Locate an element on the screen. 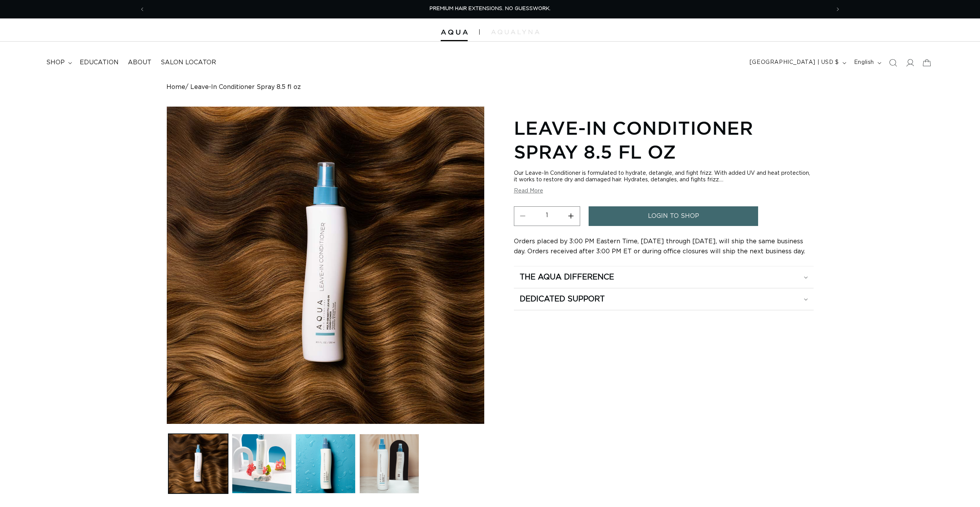 The height and width of the screenshot is (507, 980). span: shop is located at coordinates (56, 63).